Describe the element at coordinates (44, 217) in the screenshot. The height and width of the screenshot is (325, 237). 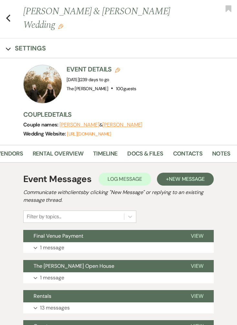
I see `div: Filter by topics...` at that location.